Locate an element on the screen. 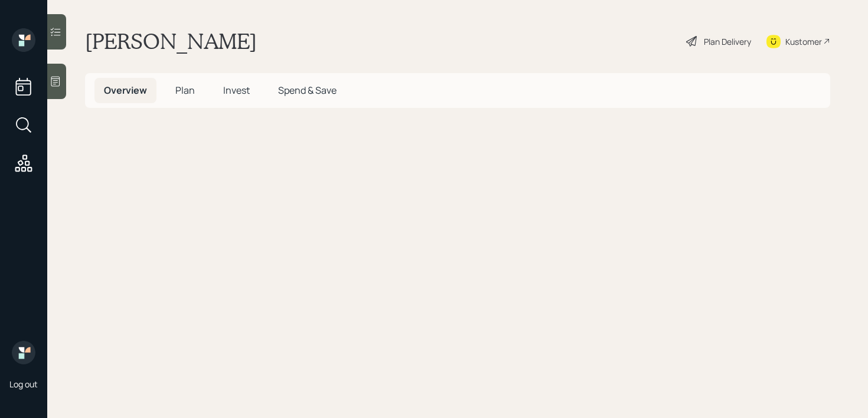 The image size is (868, 418). div: Log out is located at coordinates (24, 384).